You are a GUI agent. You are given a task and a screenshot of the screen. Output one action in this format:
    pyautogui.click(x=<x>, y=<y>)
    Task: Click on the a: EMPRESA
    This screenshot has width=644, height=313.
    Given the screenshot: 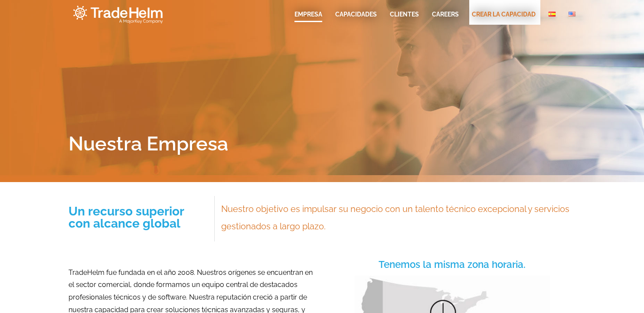 What is the action you would take?
    pyautogui.click(x=309, y=14)
    